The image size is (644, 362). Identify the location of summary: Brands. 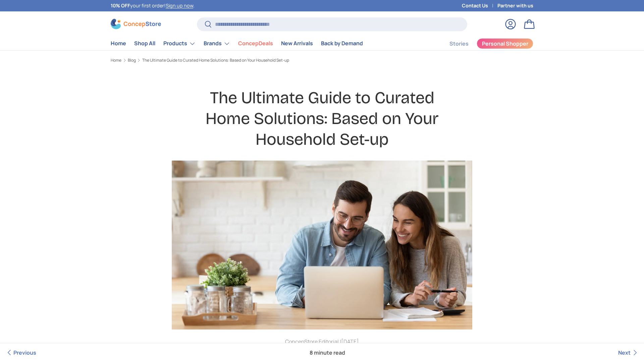
(217, 44).